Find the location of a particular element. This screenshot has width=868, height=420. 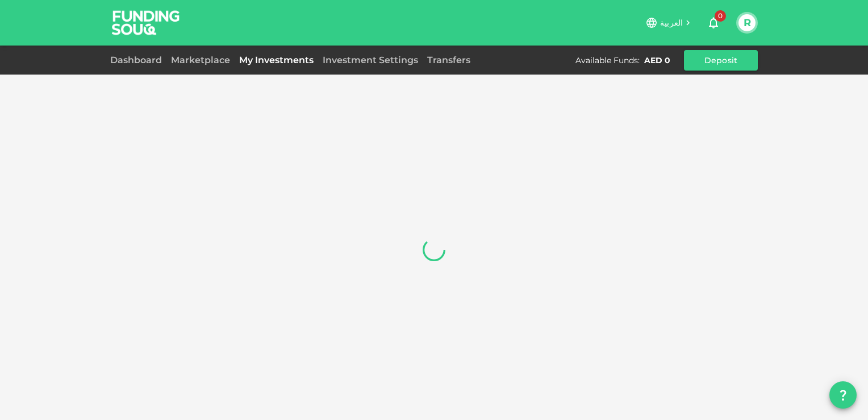

div: AED 0 is located at coordinates (657, 61).